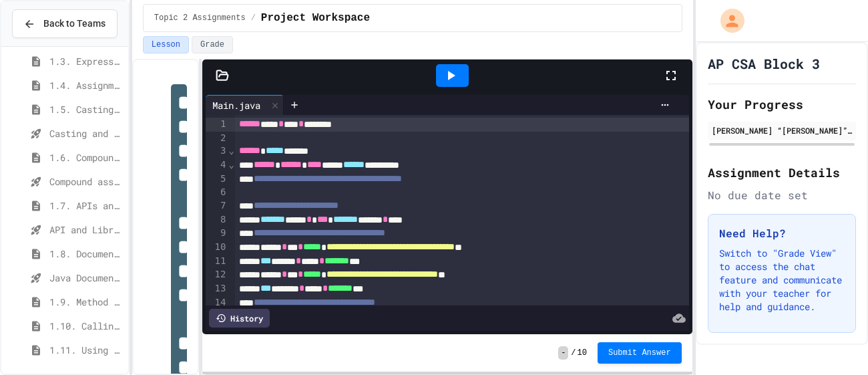 The width and height of the screenshot is (868, 375). Describe the element at coordinates (582, 353) in the screenshot. I see `span: 10` at that location.